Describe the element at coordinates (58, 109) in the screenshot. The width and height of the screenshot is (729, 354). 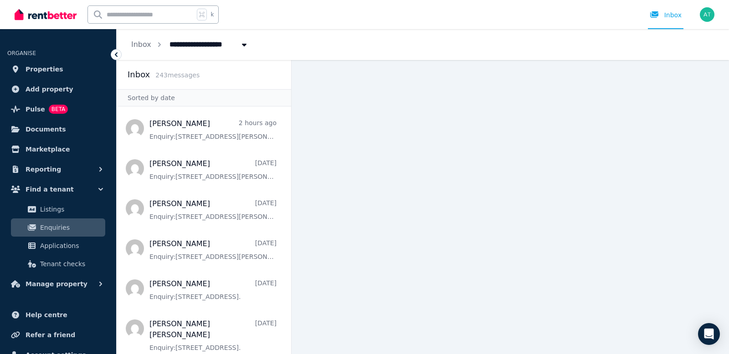
I see `span: BETA` at that location.